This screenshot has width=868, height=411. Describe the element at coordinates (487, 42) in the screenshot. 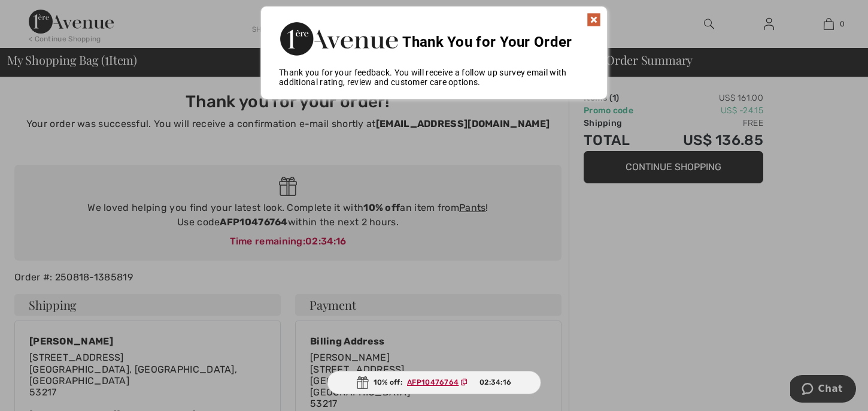

I see `span: Thank You for Your Order` at that location.